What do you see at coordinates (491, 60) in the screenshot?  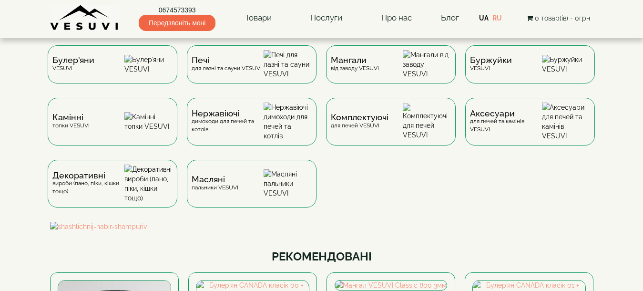 I see `span: Буржуйки` at bounding box center [491, 60].